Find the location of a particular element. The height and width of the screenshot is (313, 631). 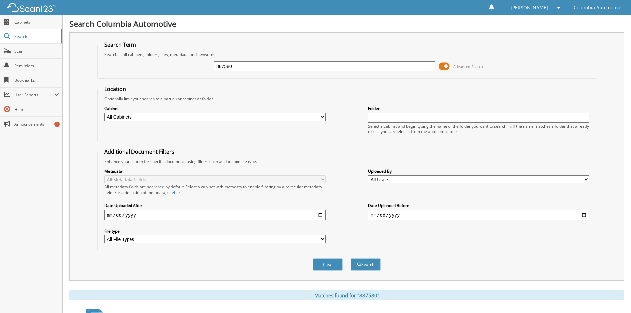

a: here is located at coordinates (178, 193).